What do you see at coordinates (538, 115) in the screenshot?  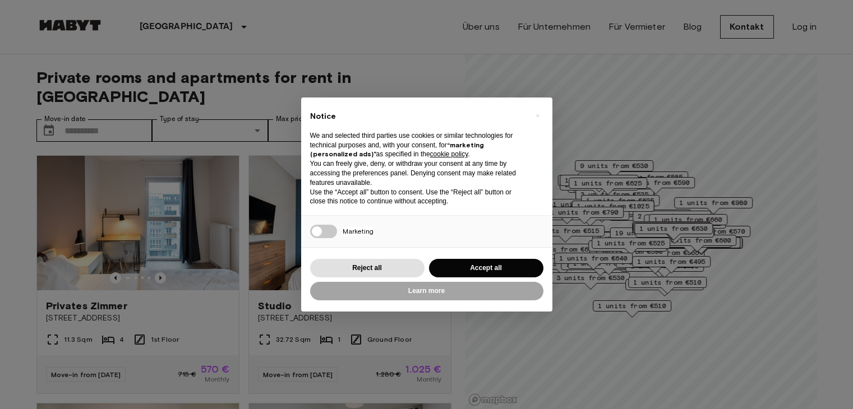 I see `button: Close this notice` at bounding box center [538, 115].